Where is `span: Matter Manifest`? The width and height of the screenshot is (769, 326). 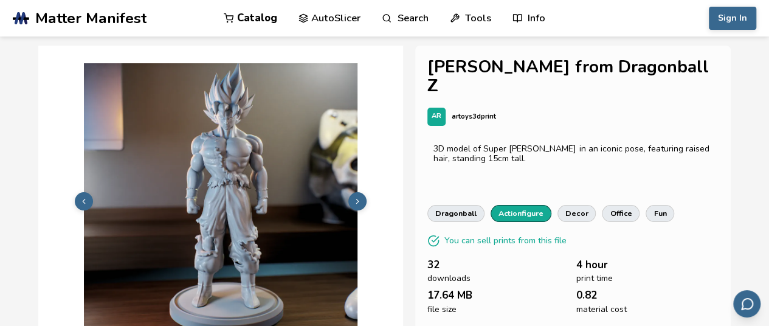
span: Matter Manifest is located at coordinates (91, 18).